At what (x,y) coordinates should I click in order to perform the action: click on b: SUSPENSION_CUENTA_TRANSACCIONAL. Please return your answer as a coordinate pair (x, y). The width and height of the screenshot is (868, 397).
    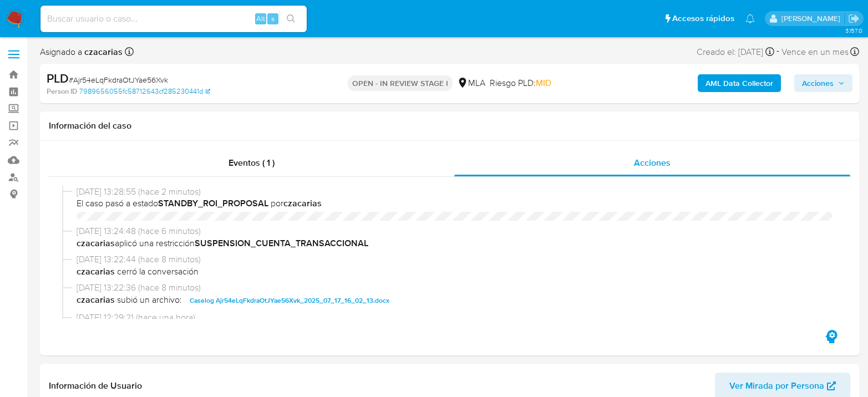
    Looking at the image, I should click on (281, 242).